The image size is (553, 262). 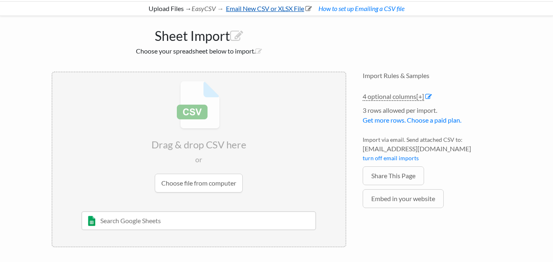 I want to click on a: Embed in your website, so click(x=403, y=199).